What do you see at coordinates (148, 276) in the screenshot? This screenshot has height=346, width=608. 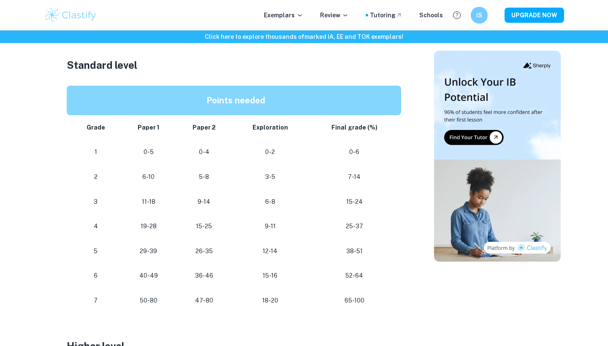 I see `p: 40-49` at bounding box center [148, 276].